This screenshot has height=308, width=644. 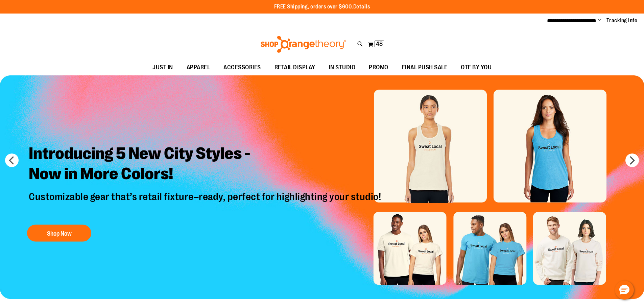 I want to click on span: RETAIL DISPLAY, so click(x=295, y=67).